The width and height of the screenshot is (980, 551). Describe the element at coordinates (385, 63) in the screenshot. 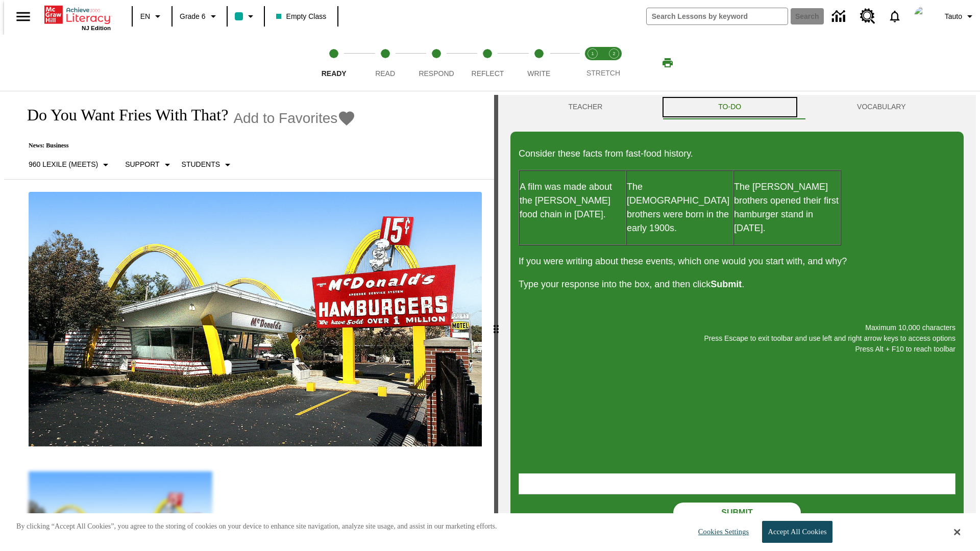

I see `button: Read step 2 of 5` at that location.